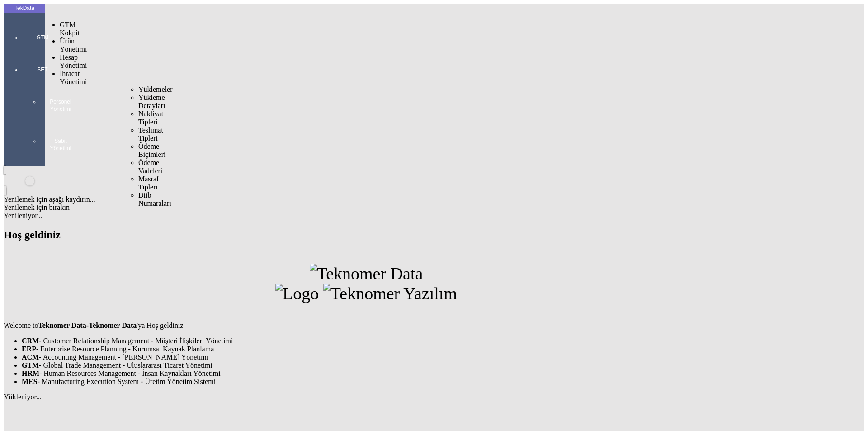  What do you see at coordinates (73, 61) in the screenshot?
I see `span: Hesap Yönetimi` at bounding box center [73, 61].